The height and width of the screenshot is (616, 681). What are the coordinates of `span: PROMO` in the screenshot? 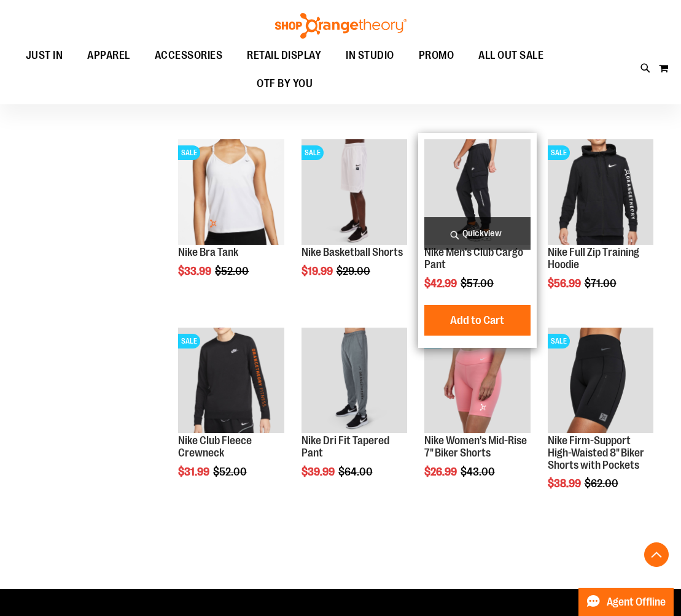 It's located at (437, 55).